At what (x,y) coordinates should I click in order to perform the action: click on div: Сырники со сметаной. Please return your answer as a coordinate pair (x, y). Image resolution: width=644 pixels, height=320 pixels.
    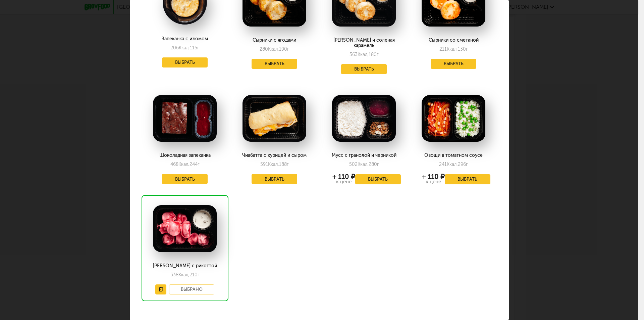
    Looking at the image, I should click on (453, 40).